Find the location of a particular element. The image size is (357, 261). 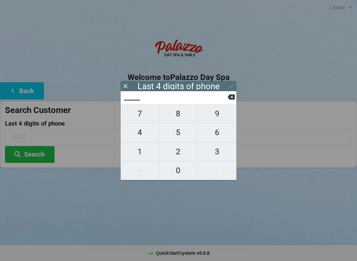

span: 2 is located at coordinates (179, 152).